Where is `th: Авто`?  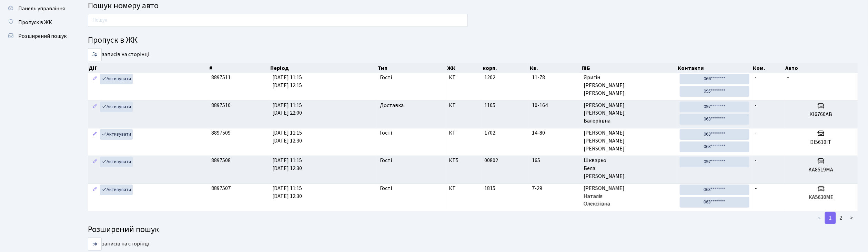 th: Авто is located at coordinates (821, 68).